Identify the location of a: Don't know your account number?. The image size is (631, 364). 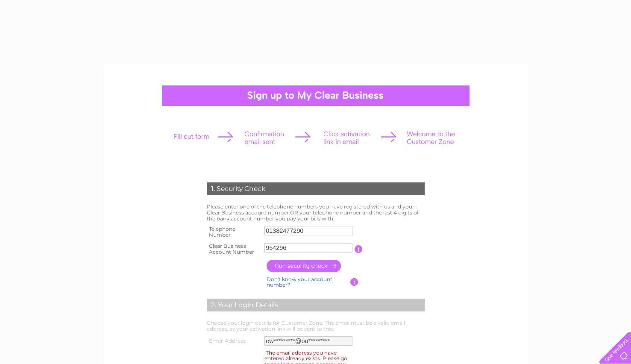
(300, 282).